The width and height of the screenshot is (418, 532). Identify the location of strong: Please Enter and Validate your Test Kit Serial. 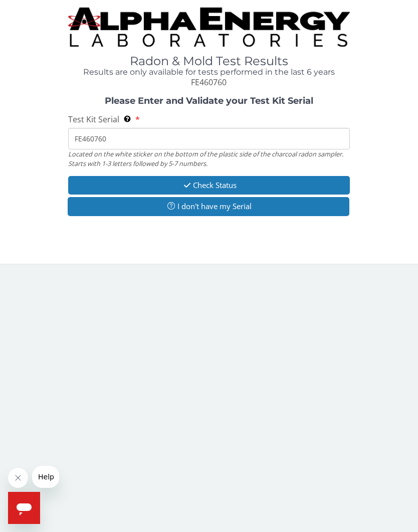
(209, 101).